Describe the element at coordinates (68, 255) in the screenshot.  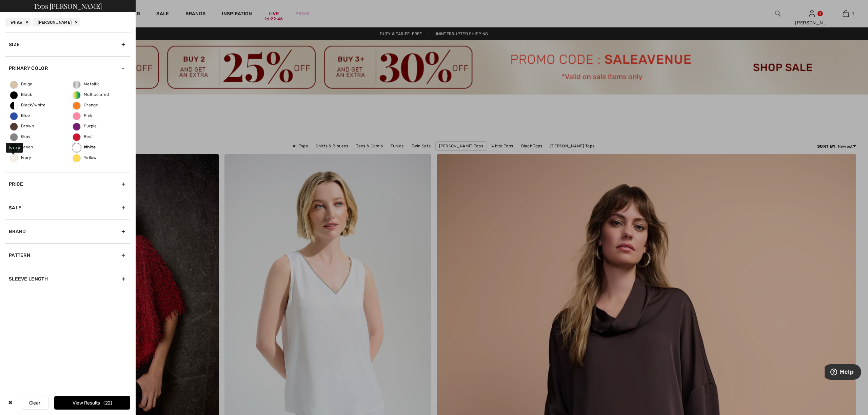
I see `div: Pattern` at that location.